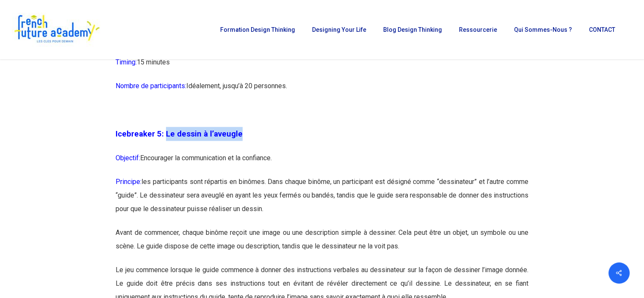 This screenshot has width=644, height=298. Describe the element at coordinates (257, 30) in the screenshot. I see `a: Formation Design Thinking` at that location.